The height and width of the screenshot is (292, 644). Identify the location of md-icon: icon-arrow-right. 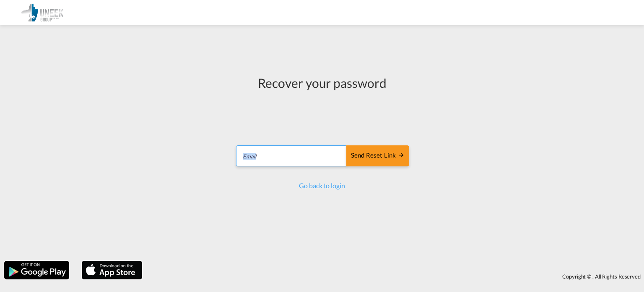
(401, 155).